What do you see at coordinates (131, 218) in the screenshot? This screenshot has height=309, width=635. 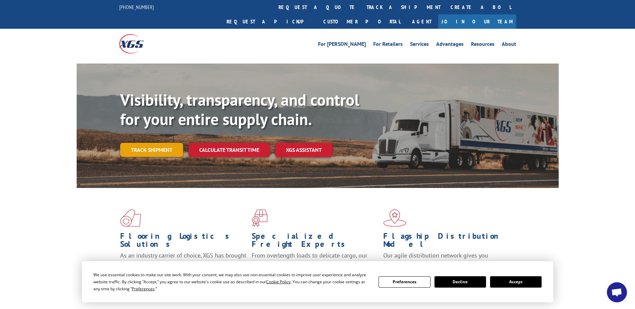 I see `img: xgs-icon-total-supply-chain-intelligence-red` at bounding box center [131, 218].